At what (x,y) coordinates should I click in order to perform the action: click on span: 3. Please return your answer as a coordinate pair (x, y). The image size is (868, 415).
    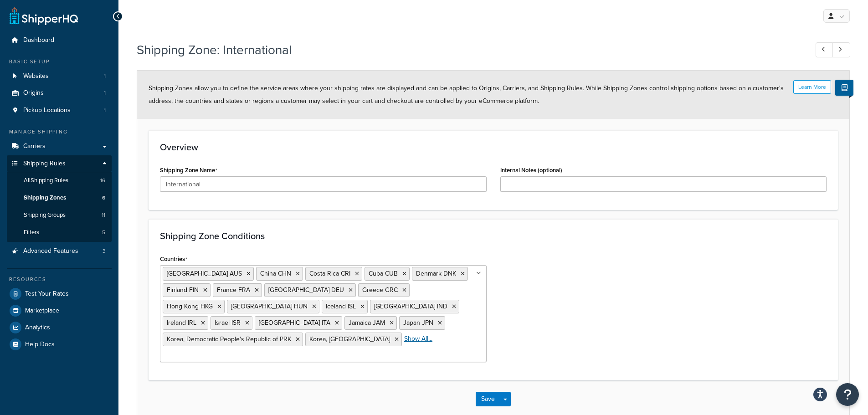
    Looking at the image, I should click on (104, 251).